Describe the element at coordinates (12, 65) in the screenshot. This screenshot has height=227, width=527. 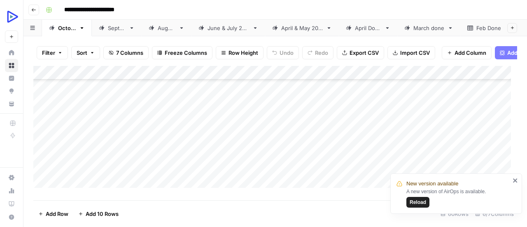
I see `a: Browse` at that location.